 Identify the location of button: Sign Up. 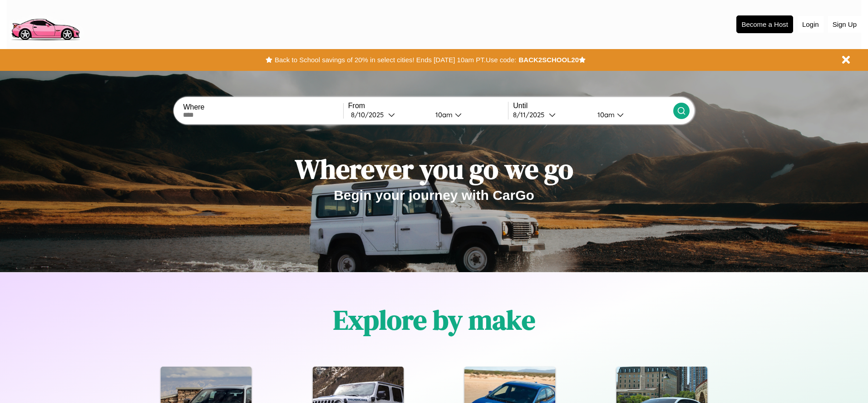
(844, 24).